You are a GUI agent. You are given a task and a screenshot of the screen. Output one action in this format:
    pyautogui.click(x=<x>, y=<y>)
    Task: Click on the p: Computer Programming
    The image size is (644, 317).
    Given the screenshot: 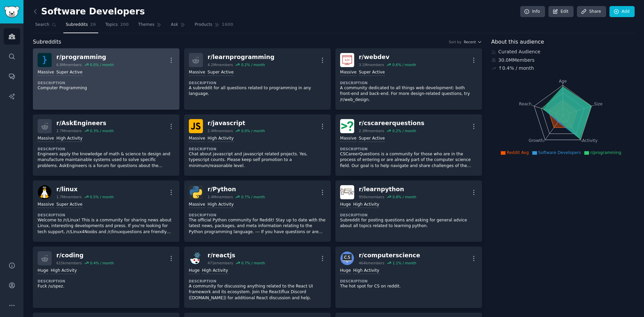 What is the action you would take?
    pyautogui.click(x=106, y=88)
    